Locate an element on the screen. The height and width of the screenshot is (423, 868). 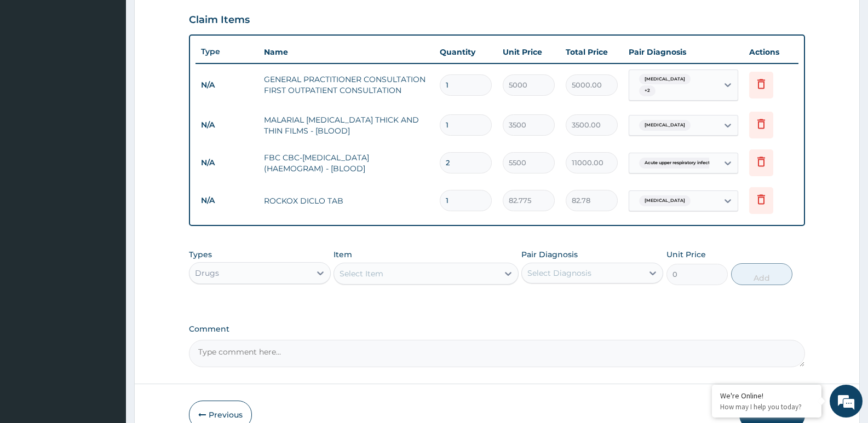
th: Total Price is located at coordinates (591, 52).